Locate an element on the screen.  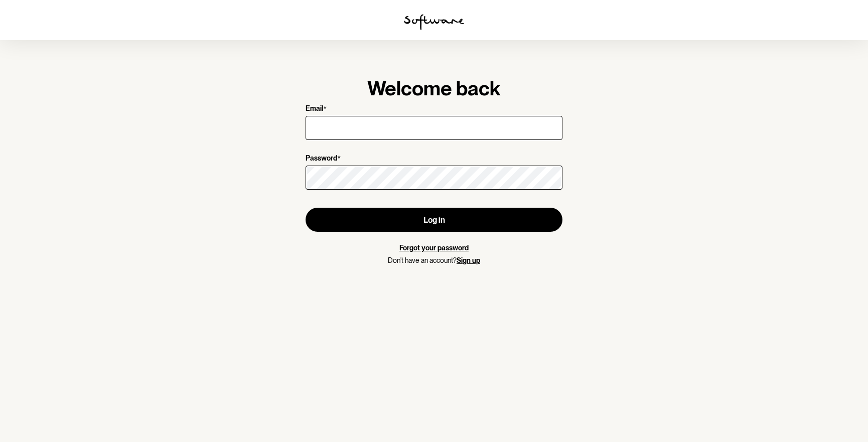
a: Forgot your password is located at coordinates (434, 248).